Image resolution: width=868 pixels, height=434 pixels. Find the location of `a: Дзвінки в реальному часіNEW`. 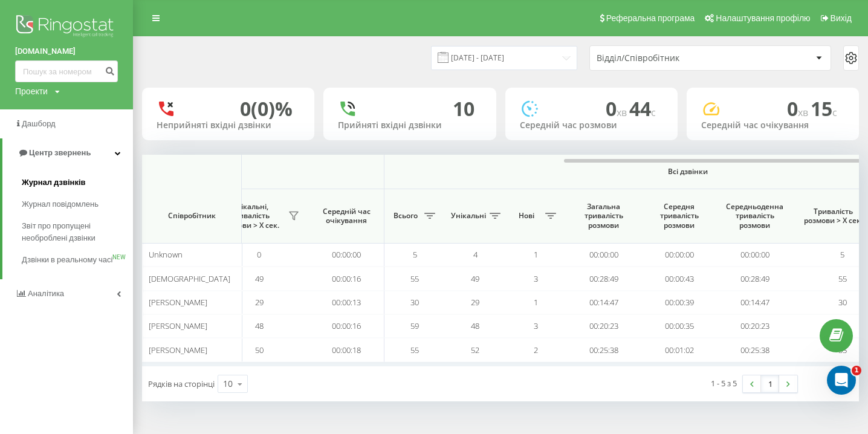

a: Дзвінки в реальному часіNEW is located at coordinates (77, 260).